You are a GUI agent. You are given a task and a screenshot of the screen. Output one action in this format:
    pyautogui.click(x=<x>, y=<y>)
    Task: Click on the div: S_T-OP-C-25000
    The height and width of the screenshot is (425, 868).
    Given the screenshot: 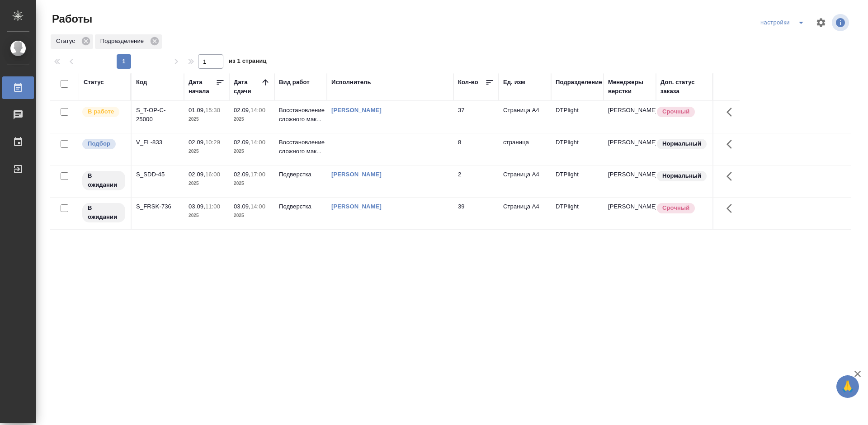 What is the action you would take?
    pyautogui.click(x=157, y=115)
    